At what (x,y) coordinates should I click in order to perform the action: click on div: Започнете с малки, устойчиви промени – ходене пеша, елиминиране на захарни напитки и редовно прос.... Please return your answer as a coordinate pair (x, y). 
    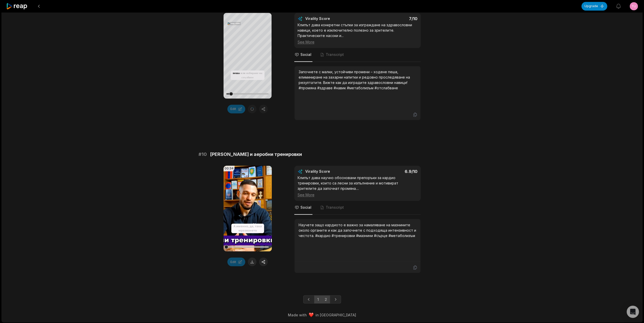
    Looking at the image, I should click on (357, 80).